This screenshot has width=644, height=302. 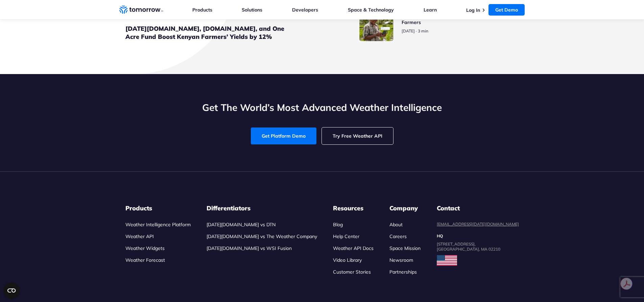 I want to click on h3: Products, so click(x=158, y=208).